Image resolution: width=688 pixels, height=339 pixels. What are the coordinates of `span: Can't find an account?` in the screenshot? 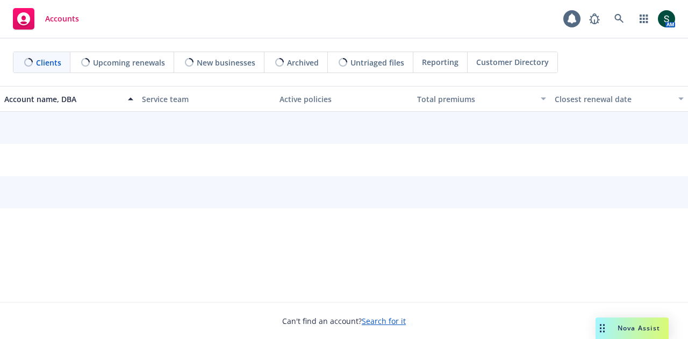 It's located at (344, 321).